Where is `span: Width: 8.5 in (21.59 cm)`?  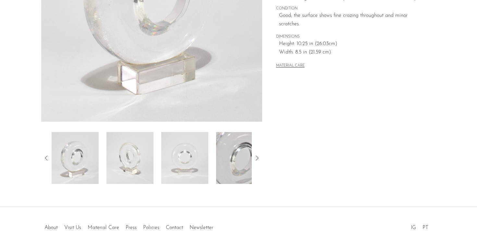
span: Width: 8.5 in (21.59 cm) is located at coordinates (350, 53).